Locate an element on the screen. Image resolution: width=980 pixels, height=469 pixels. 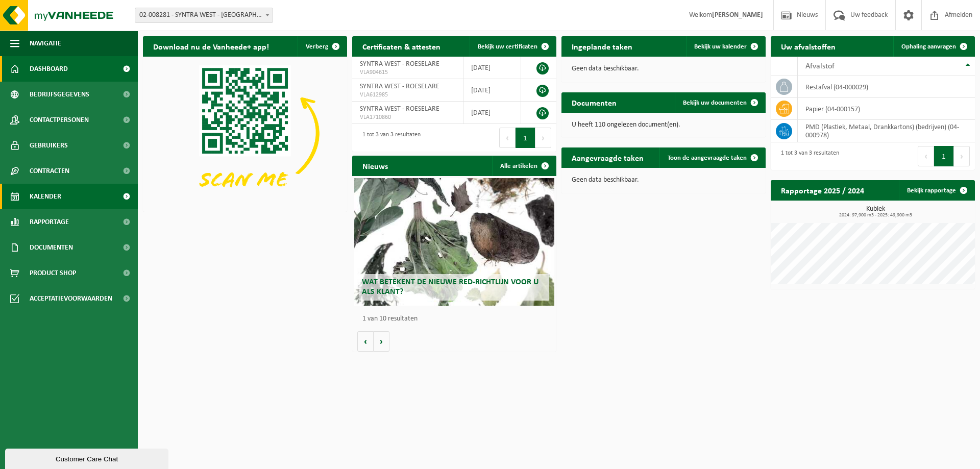
a: Bekijk uw documenten is located at coordinates (720, 103).